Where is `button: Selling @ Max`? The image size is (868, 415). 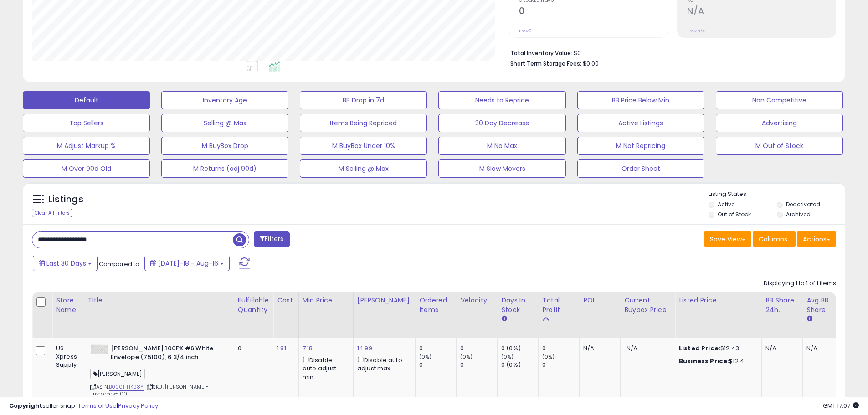
button: Selling @ Max is located at coordinates (225, 123).